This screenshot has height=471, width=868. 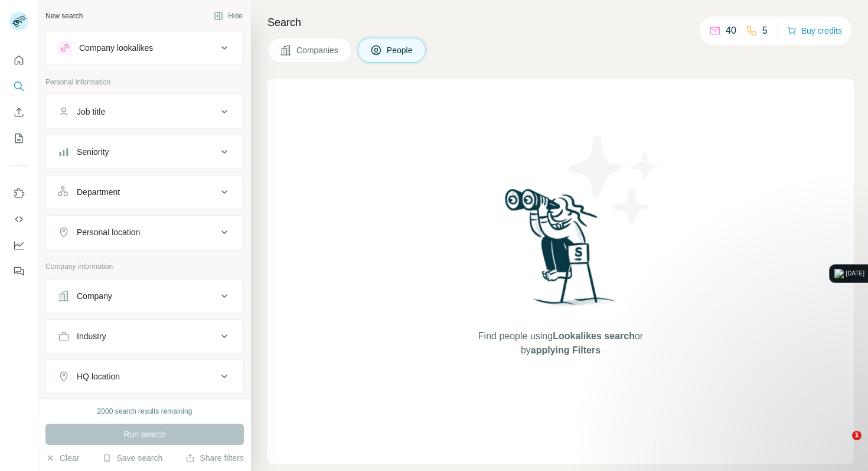 I want to click on img: Surfe Illustration - Stars, so click(x=614, y=180).